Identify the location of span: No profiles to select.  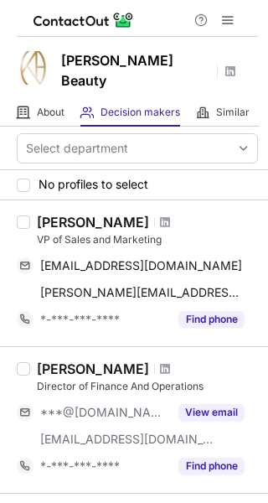
(93, 184).